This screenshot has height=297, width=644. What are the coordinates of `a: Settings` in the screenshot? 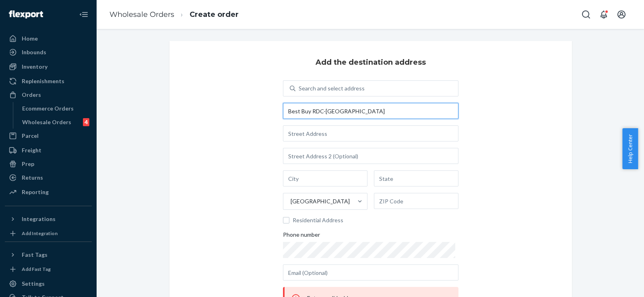 It's located at (48, 284).